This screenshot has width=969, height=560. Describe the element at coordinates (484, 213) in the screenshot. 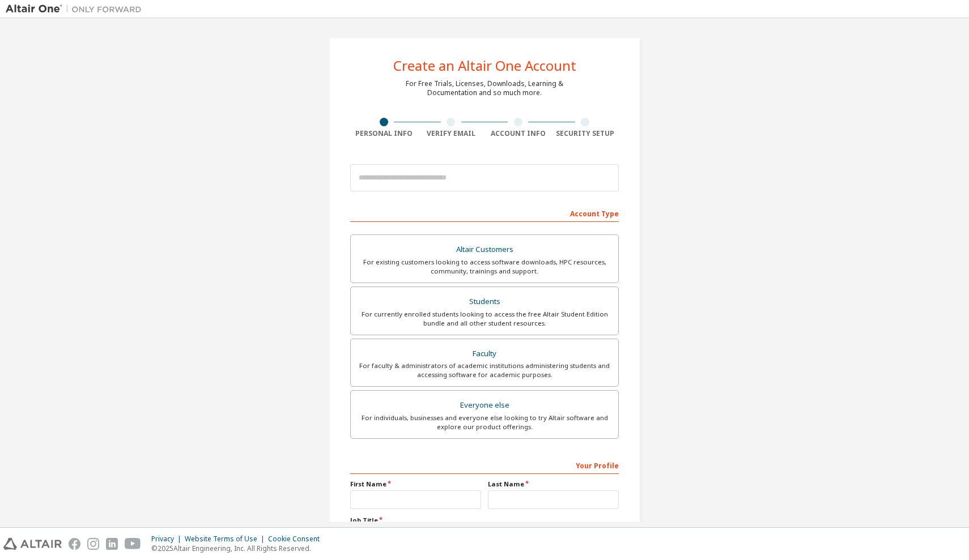

I see `div: Account Type` at that location.